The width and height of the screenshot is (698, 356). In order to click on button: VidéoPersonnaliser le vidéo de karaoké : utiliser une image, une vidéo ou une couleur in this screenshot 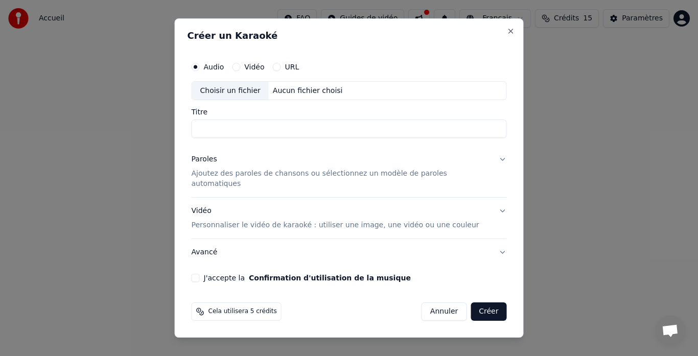, I will do `click(349, 218)`.